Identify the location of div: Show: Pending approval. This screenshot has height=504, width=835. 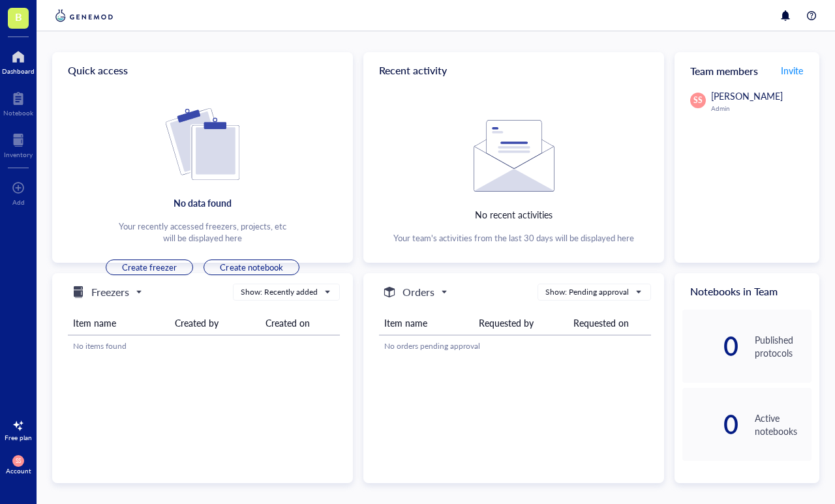
(587, 292).